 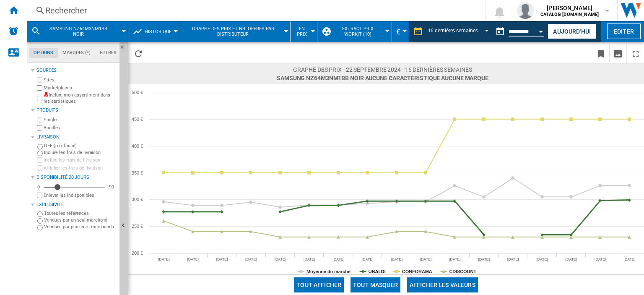 I want to click on label: Vendues par un seul marchand, so click(x=80, y=220).